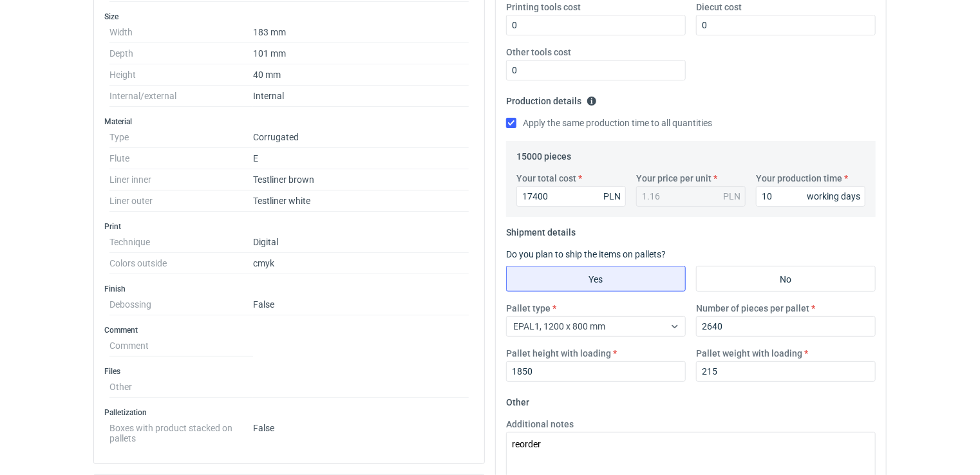  Describe the element at coordinates (539, 52) in the screenshot. I see `label: Other tools cost` at that location.